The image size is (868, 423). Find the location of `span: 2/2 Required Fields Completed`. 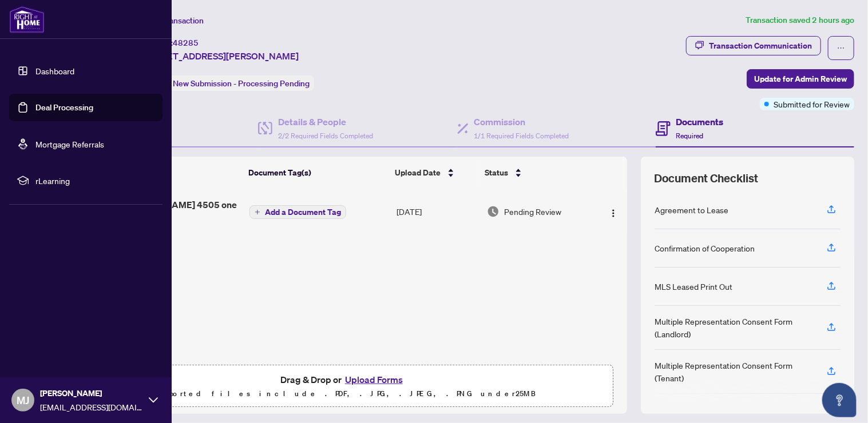

span: 2/2 Required Fields Completed is located at coordinates (326, 136).